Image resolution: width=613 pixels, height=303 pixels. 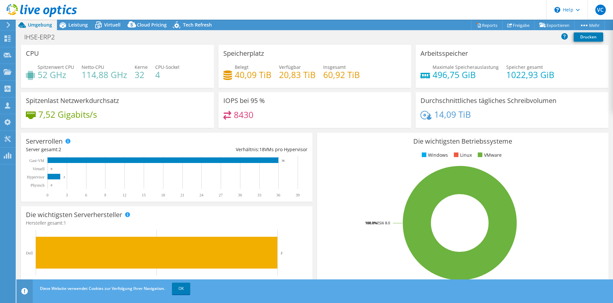 I want to click on h3: Die wichtigsten Betriebssysteme, so click(x=463, y=141).